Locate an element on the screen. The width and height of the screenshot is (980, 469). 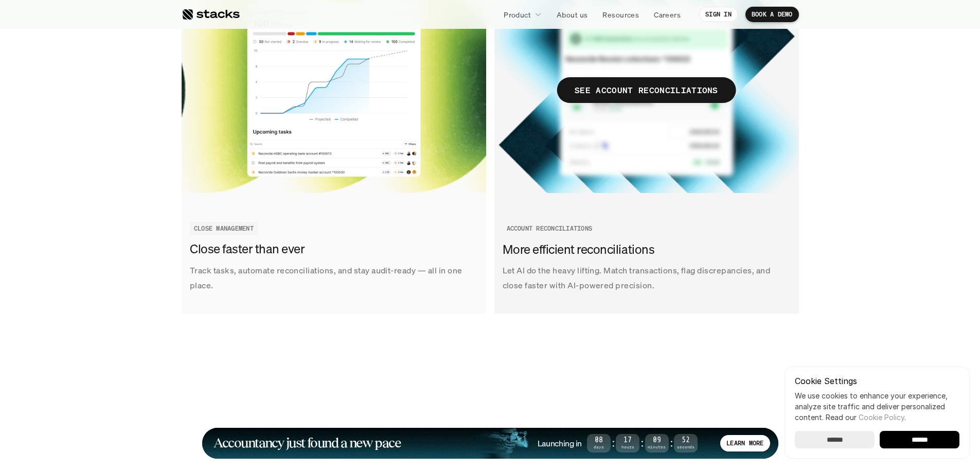
p: About us is located at coordinates (572, 15).